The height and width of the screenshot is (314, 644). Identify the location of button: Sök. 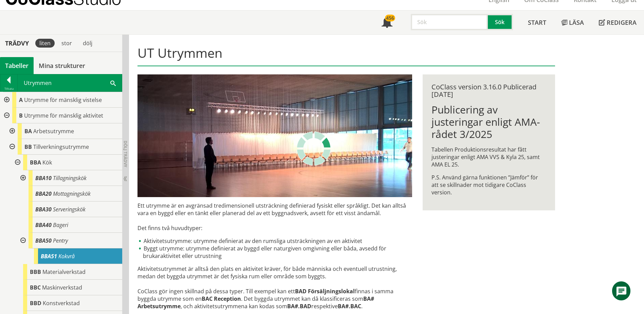
(500, 22).